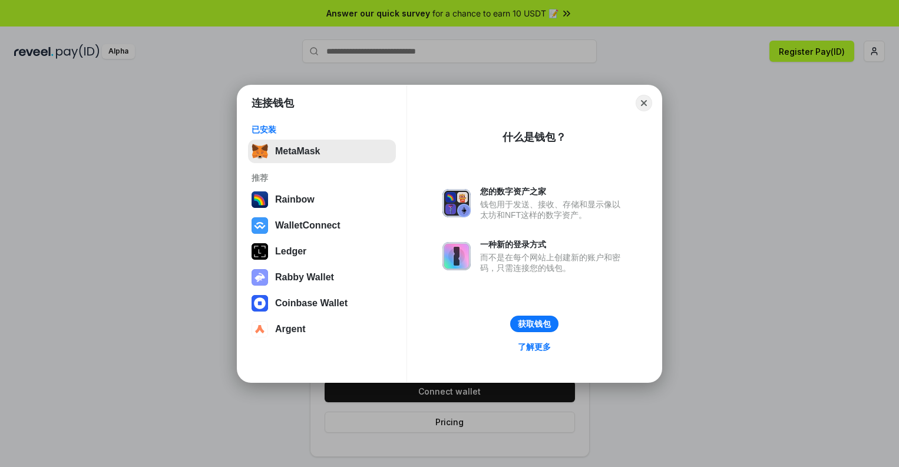  What do you see at coordinates (298, 151) in the screenshot?
I see `div: MetaMask` at bounding box center [298, 151].